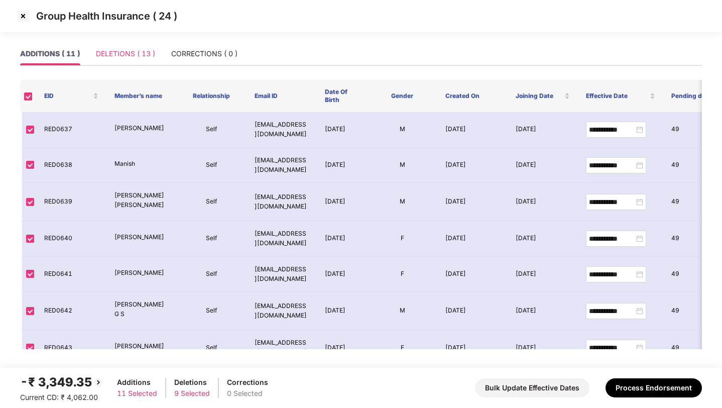  Describe the element at coordinates (59, 397) in the screenshot. I see `span: Current CD: ₹ 4,062.00` at that location.